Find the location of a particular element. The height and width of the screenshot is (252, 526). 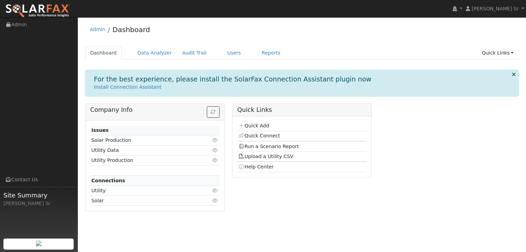

a: Admin is located at coordinates (98, 29).